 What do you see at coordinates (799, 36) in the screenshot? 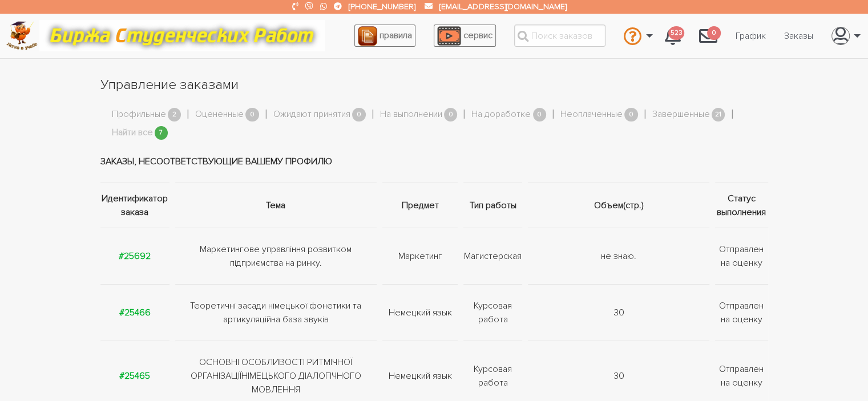
I see `a: Заказы` at bounding box center [799, 36].